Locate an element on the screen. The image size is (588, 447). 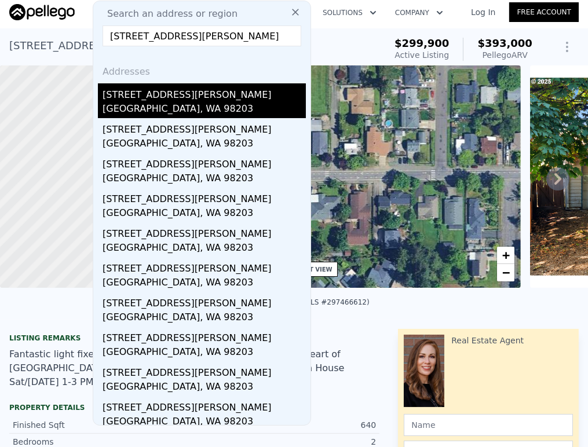
span: Search an address or region is located at coordinates (167, 14).